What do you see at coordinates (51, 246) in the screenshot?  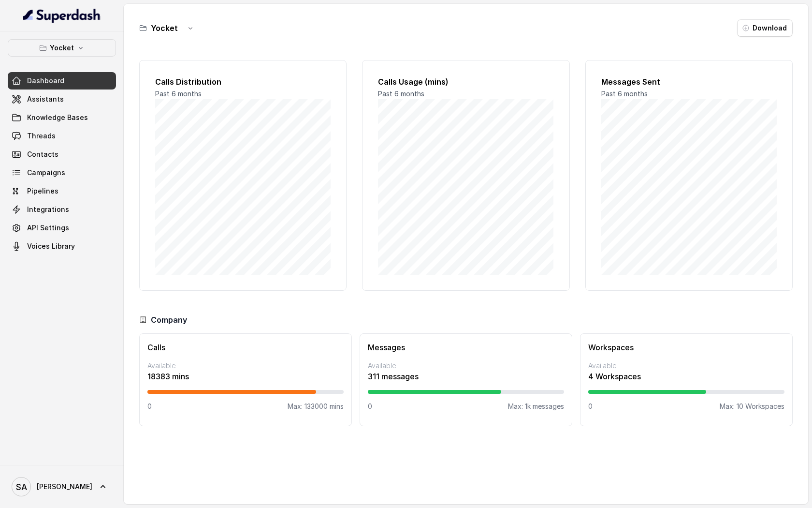 I see `span: Voices Library` at bounding box center [51, 246].